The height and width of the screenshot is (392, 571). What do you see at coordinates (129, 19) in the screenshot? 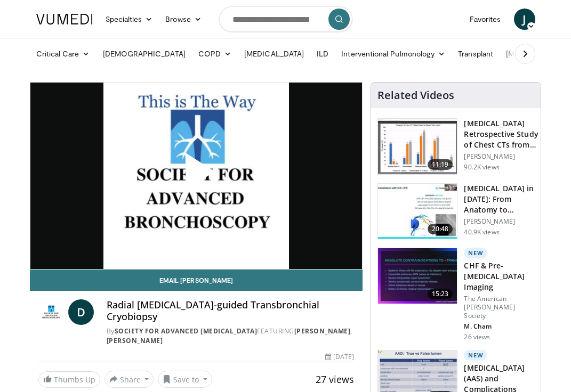
I see `a: Specialties` at bounding box center [129, 19].